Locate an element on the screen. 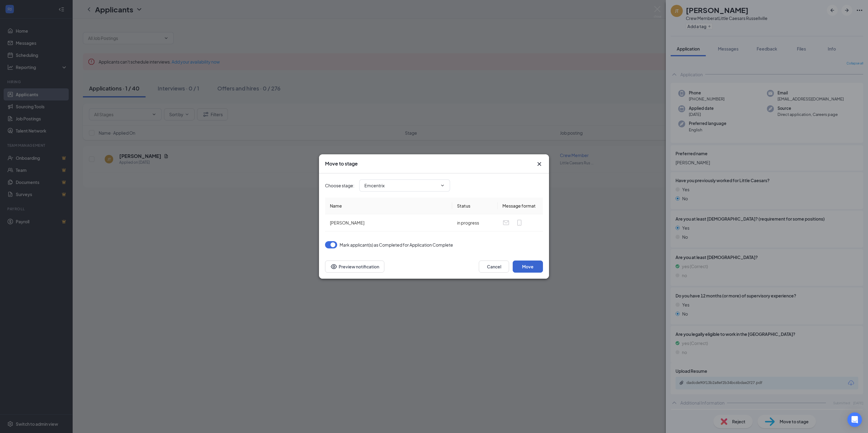 This screenshot has width=868, height=433. th: Message format is located at coordinates (520, 206).